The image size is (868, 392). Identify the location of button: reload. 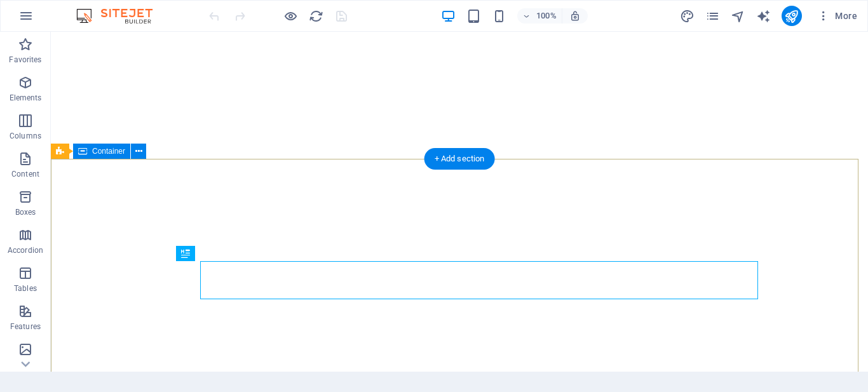
(316, 16).